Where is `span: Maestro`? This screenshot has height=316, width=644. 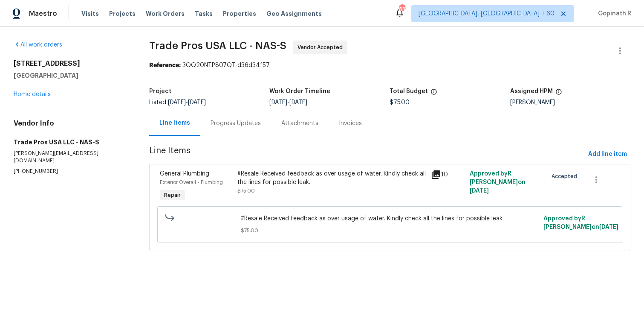 span: Maestro is located at coordinates (43, 14).